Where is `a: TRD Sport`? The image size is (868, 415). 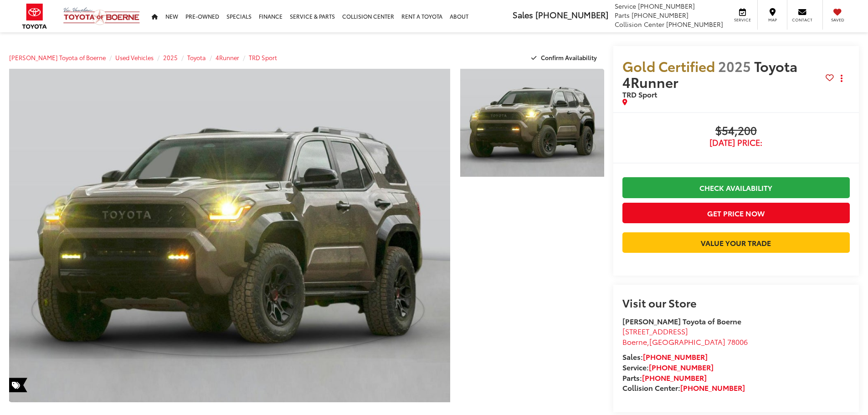 a: TRD Sport is located at coordinates (263, 57).